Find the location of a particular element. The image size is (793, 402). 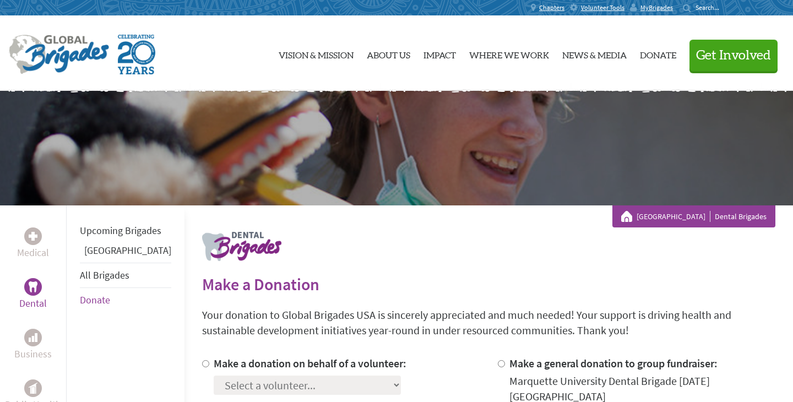

a: MedicalMedical is located at coordinates (33, 244).